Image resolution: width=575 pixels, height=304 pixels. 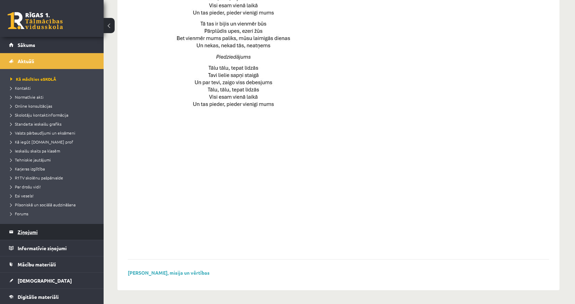 I want to click on span: Kontakti, so click(x=20, y=88).